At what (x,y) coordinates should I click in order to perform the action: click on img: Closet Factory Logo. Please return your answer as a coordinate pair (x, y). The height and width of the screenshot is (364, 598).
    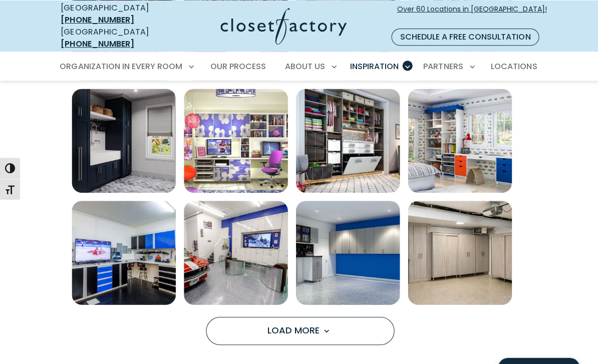
    Looking at the image, I should click on (282, 26).